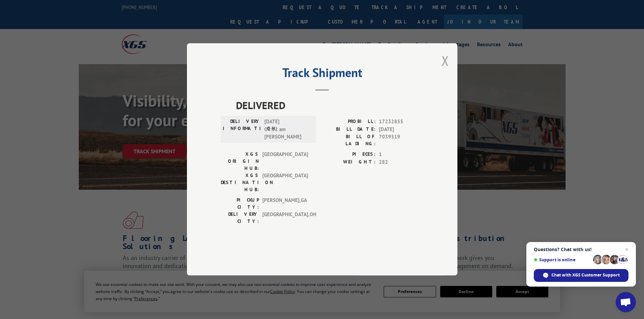  I want to click on span: Close chat, so click(627, 249).